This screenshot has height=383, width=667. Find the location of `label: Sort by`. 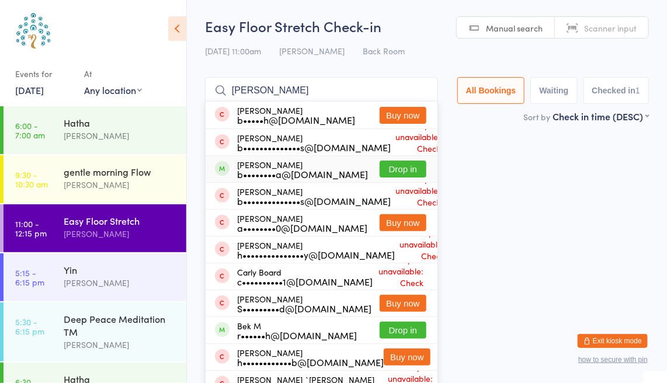

label: Sort by is located at coordinates (537, 117).